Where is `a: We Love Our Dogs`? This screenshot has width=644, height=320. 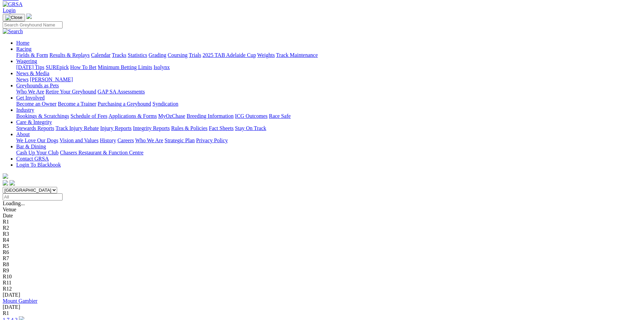 a: We Love Our Dogs is located at coordinates (37, 140).